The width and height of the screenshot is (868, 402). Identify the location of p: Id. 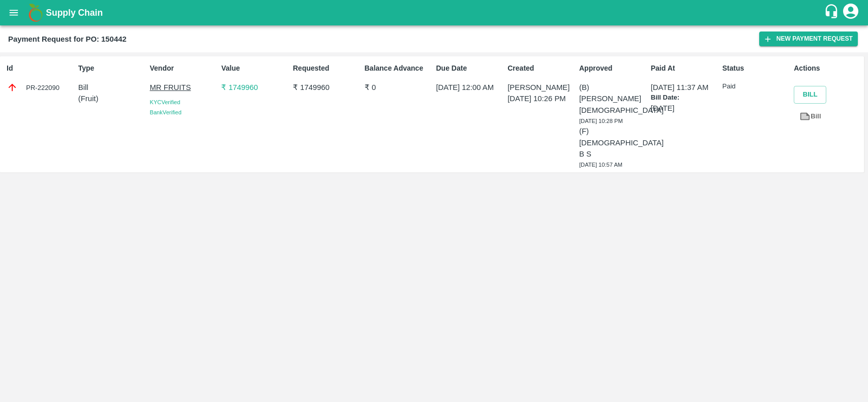
(40, 68).